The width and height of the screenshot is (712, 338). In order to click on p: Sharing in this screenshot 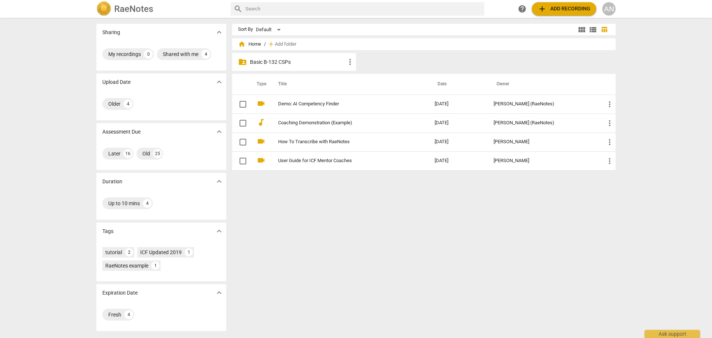, I will do `click(111, 32)`.